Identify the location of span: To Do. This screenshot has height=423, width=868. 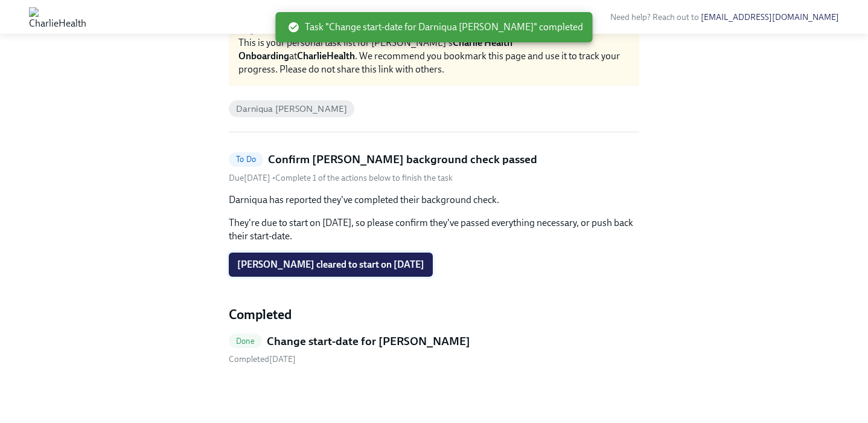
(246, 159).